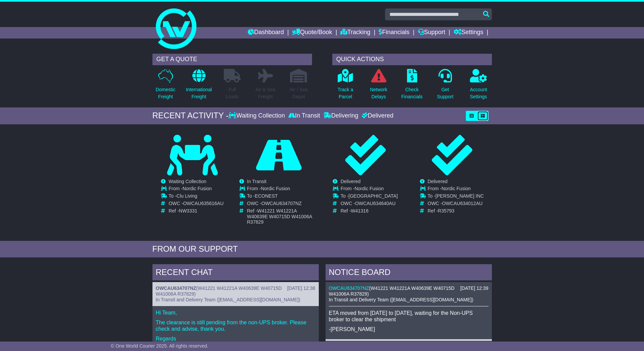 Image resolution: width=644 pixels, height=351 pixels. I want to click on div: RECENT CHAT, so click(236, 274).